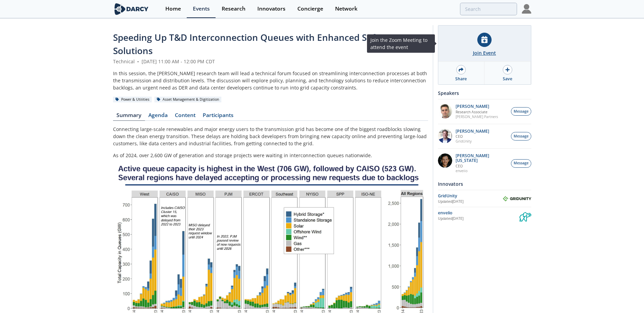 This screenshot has height=313, width=644. Describe the element at coordinates (481, 170) in the screenshot. I see `p: envelio` at that location.